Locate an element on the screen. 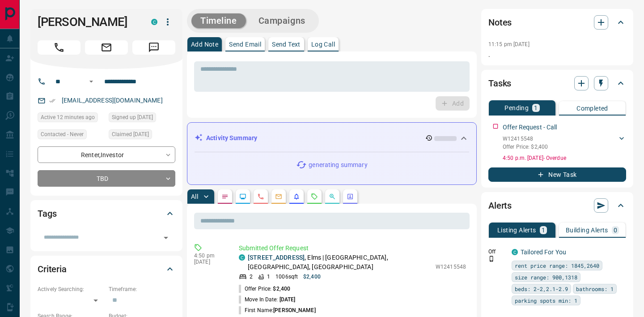 This screenshot has width=644, height=317. svg: Calls is located at coordinates (261, 196).